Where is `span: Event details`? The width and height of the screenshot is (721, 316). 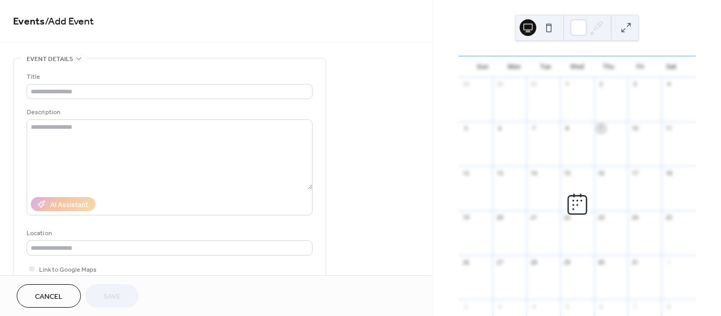
span: Event details is located at coordinates (50, 59).